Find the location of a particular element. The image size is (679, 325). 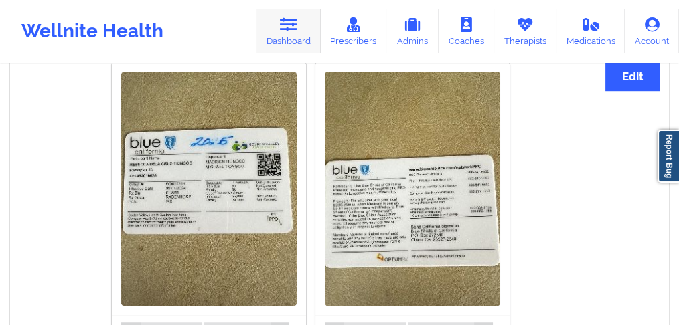

a: Therapists is located at coordinates (525, 31).